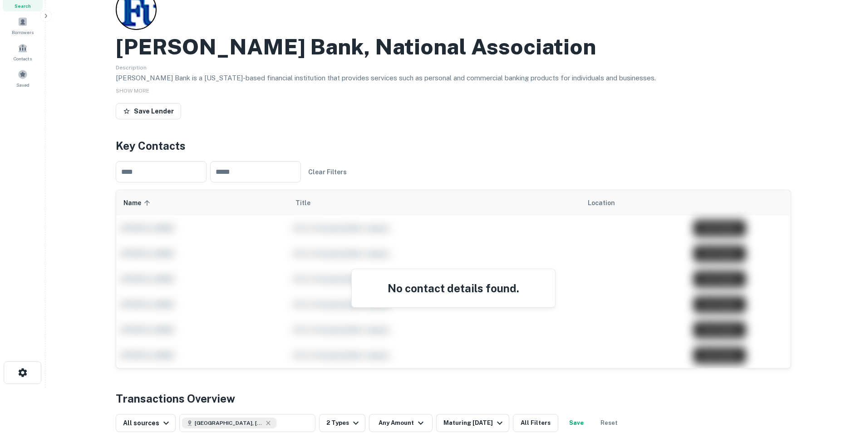 The height and width of the screenshot is (433, 861). What do you see at coordinates (148, 111) in the screenshot?
I see `button: Save Lender` at bounding box center [148, 111].